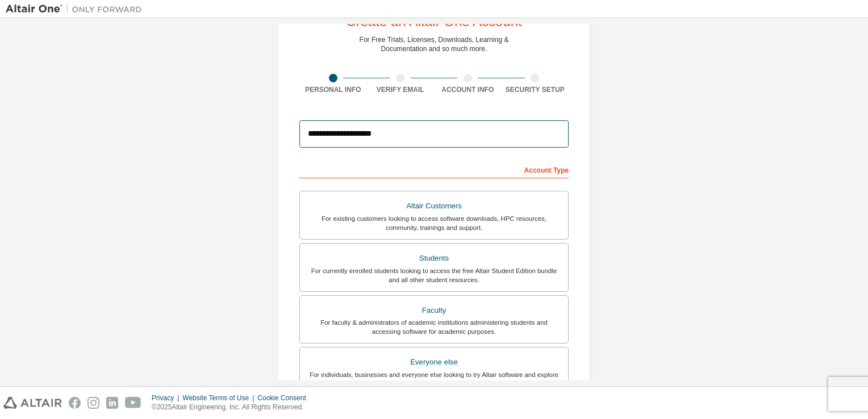  I want to click on div: For individuals, businesses and everyone else looking to try Altair software and explore our prod..., so click(434, 379).